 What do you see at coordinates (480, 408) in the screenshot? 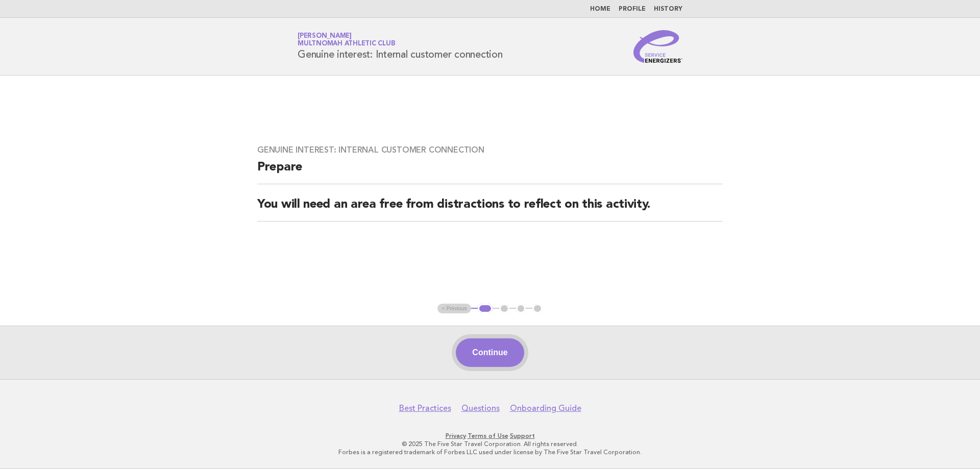
I see `a: Questions` at bounding box center [480, 408].